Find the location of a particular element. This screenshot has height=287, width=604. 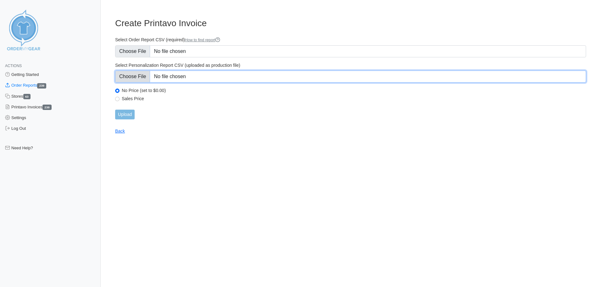

label: Select Order Report CSV (required) is located at coordinates (351, 40).